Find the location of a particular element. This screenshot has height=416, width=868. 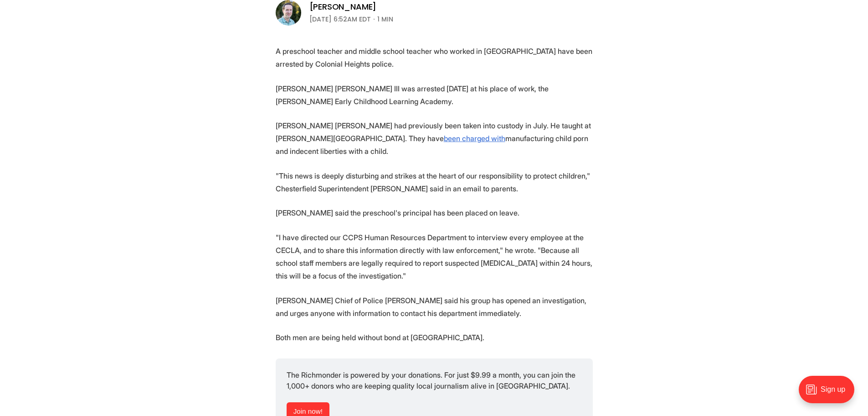

a: been charged with is located at coordinates (474, 138).